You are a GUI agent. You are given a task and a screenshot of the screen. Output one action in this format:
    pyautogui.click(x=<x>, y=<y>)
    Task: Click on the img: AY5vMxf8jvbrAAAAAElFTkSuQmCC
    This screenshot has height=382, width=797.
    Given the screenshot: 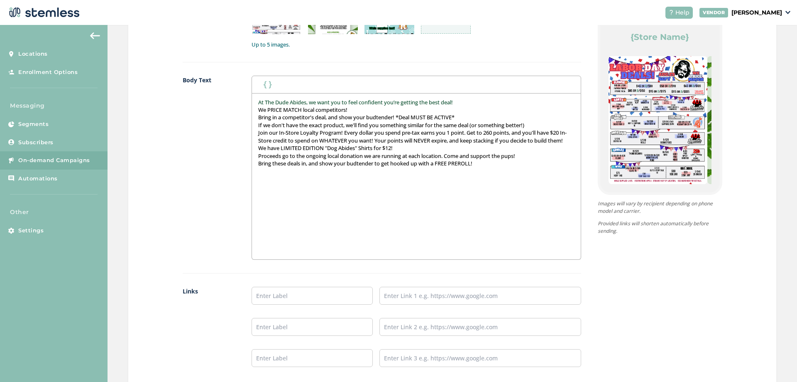 What is the action you would take?
    pyautogui.click(x=658, y=120)
    